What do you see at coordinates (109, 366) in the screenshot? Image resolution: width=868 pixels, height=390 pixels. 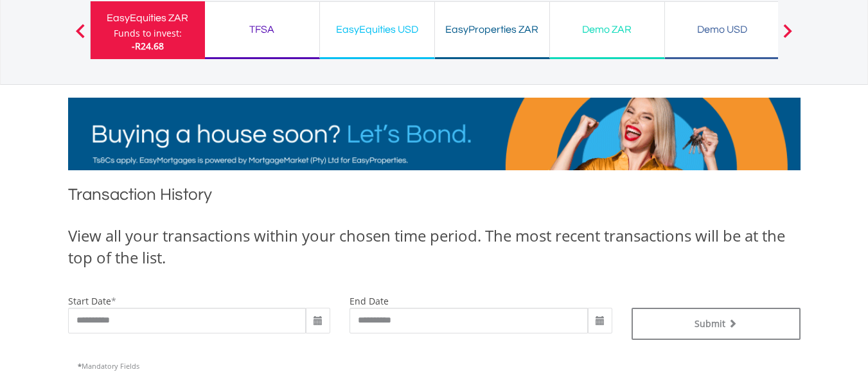 I see `span: Mandatory Fields` at bounding box center [109, 366].